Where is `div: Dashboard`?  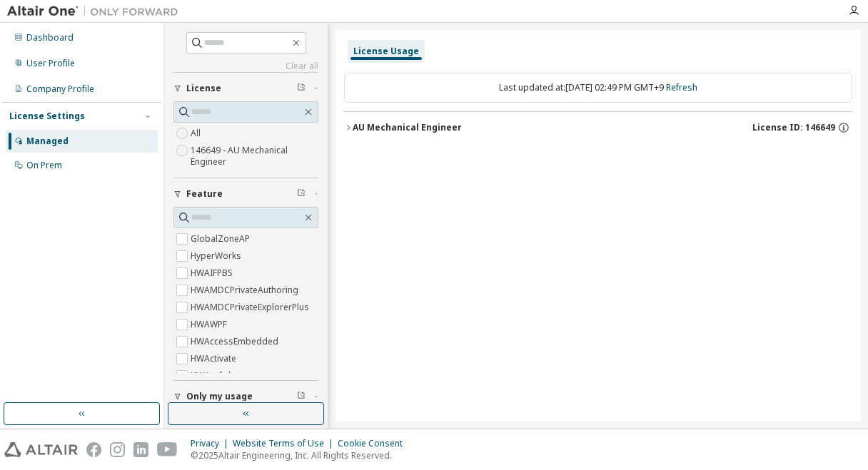 div: Dashboard is located at coordinates (50, 38).